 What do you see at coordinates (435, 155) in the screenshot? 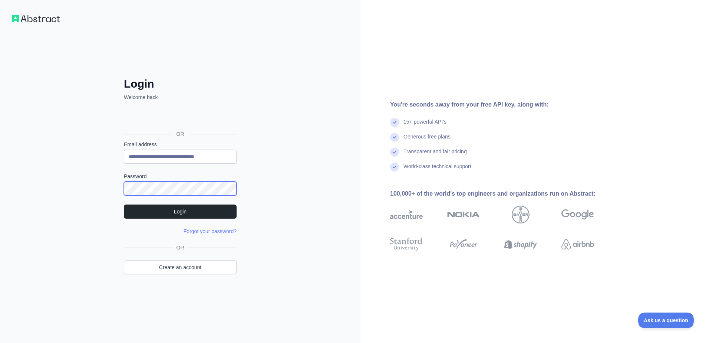
I see `div: Transparent and fair pricing` at bounding box center [435, 155].